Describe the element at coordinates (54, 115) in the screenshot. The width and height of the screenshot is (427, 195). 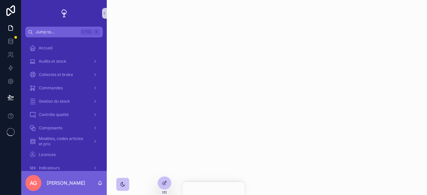
I see `span: Contrôle qualité` at that location.